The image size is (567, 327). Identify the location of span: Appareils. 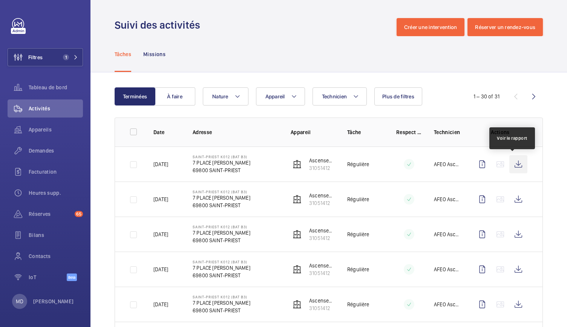
(56, 130).